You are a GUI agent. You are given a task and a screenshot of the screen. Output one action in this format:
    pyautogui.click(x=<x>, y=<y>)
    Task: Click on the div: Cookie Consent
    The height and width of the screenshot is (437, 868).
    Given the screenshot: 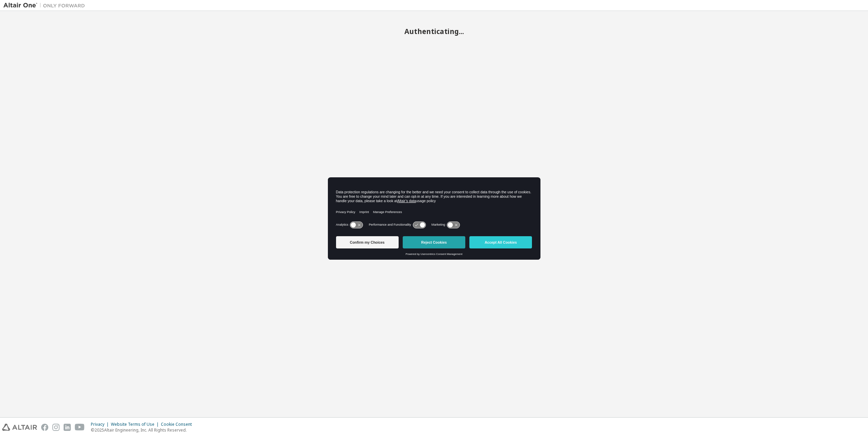 What is the action you would take?
    pyautogui.click(x=178, y=424)
    